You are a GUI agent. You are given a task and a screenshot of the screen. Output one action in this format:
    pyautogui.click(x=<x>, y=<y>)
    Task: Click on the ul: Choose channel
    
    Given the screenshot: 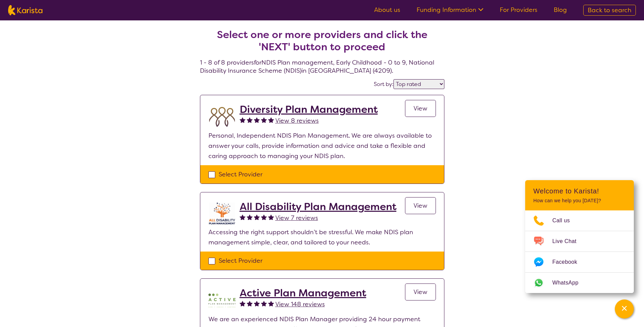 What is the action you would take?
    pyautogui.click(x=580, y=251)
    